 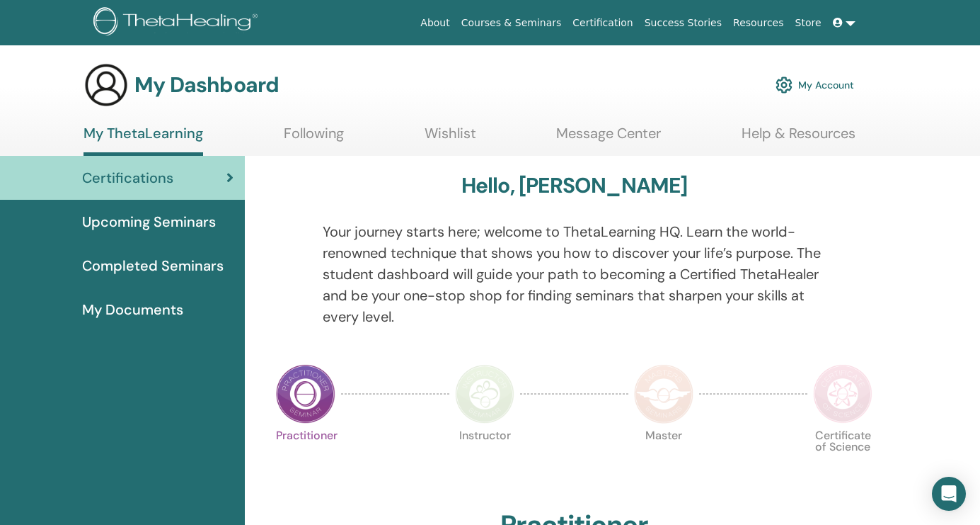 What do you see at coordinates (602, 22) in the screenshot?
I see `a: Certification` at bounding box center [602, 22].